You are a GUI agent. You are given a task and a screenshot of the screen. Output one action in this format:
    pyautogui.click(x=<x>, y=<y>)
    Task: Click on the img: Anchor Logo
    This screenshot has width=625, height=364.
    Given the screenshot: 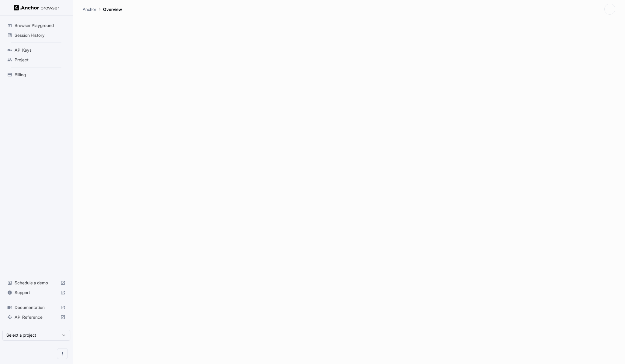 What is the action you would take?
    pyautogui.click(x=36, y=7)
    